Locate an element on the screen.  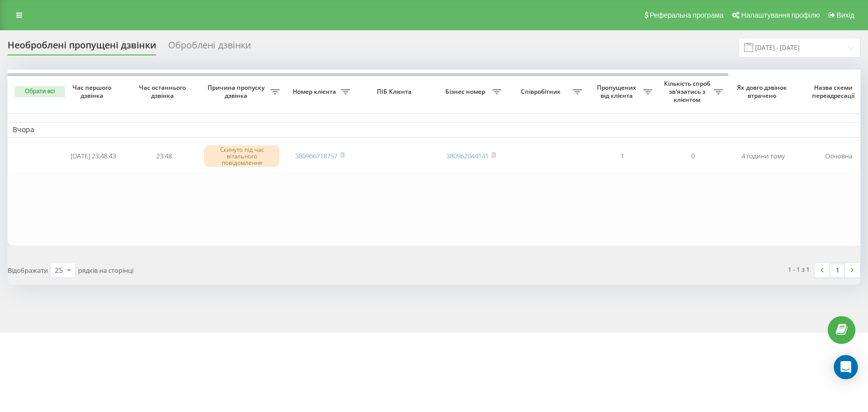
span: Пропущених від клієнта is located at coordinates (618, 91).